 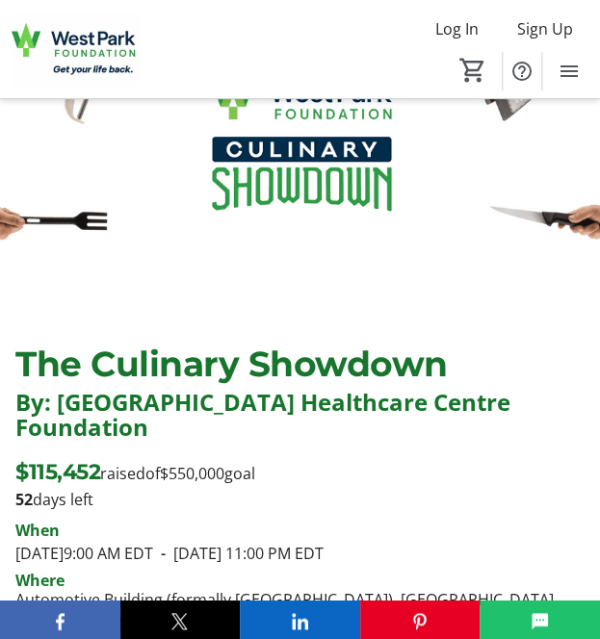 What do you see at coordinates (456, 29) in the screenshot?
I see `span: Log In` at bounding box center [456, 29].